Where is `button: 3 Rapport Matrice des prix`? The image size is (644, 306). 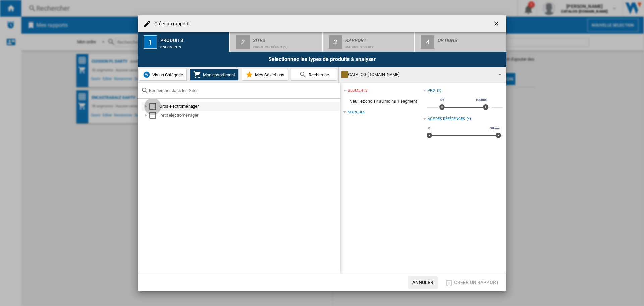
button: 3 Rapport Matrice des prix is located at coordinates (369, 42).